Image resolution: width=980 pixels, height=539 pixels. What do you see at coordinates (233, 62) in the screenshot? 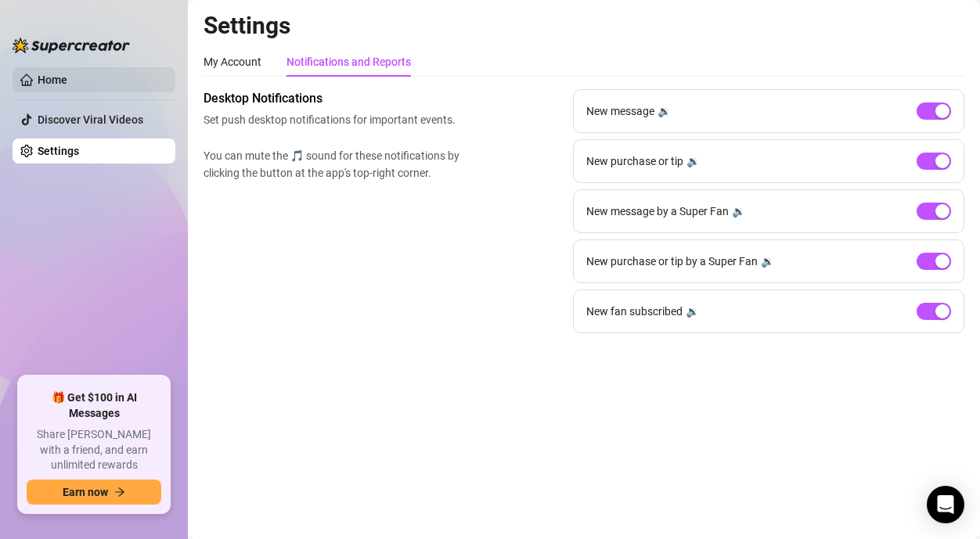
I see `div: My Account` at bounding box center [233, 62].